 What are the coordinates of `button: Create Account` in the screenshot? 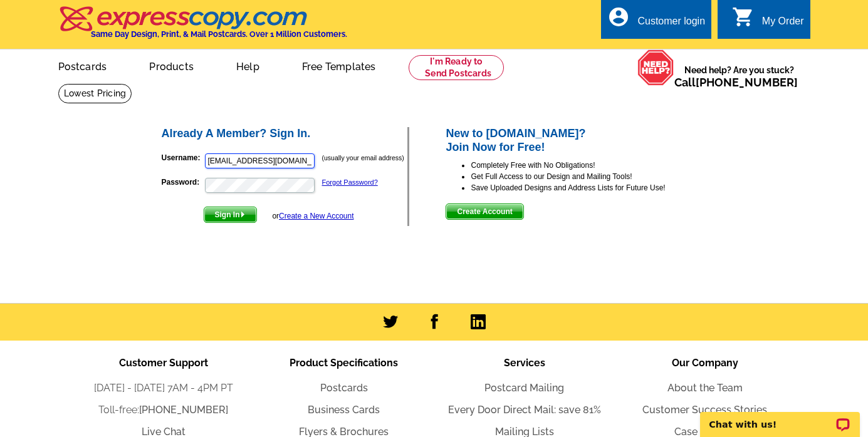 It's located at (485, 212).